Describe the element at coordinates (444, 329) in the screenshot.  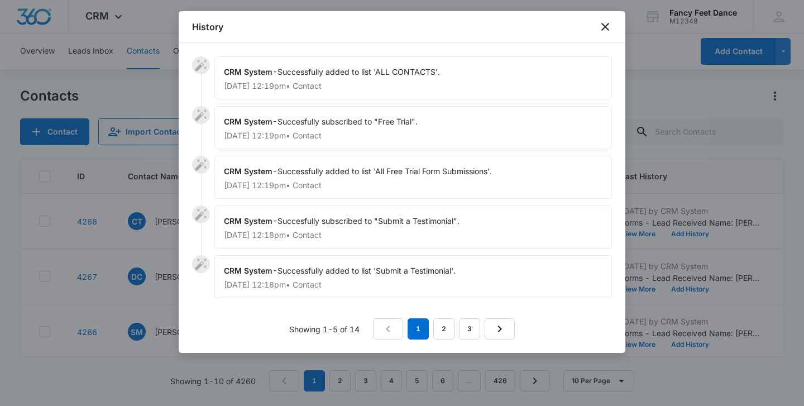
I see `a: Page 2` at that location.